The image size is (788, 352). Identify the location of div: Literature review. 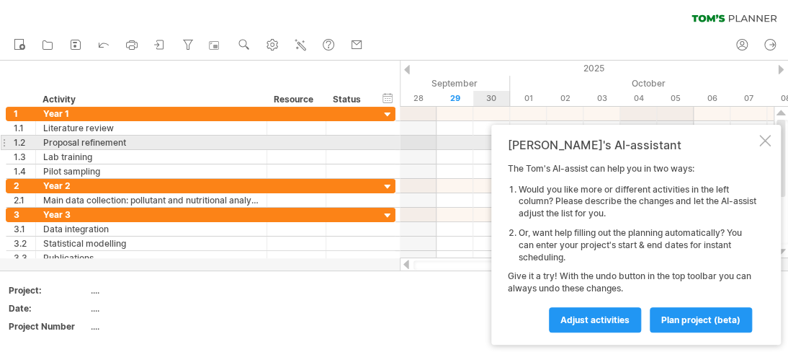
(151, 128).